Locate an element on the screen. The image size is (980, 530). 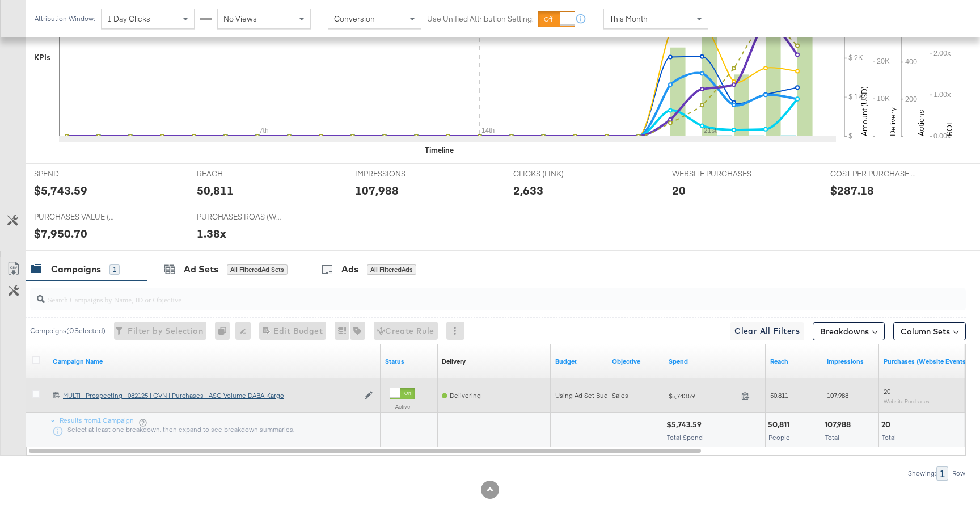
span: 107,988 is located at coordinates (838, 395).